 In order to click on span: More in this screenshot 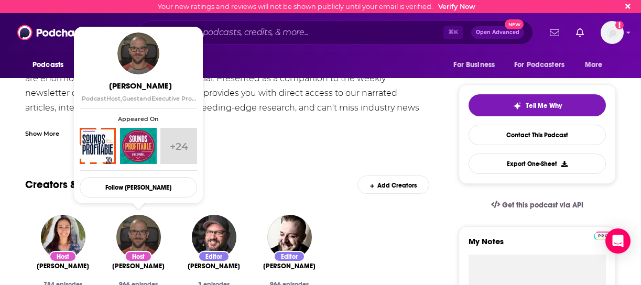, I will do `click(594, 65)`.